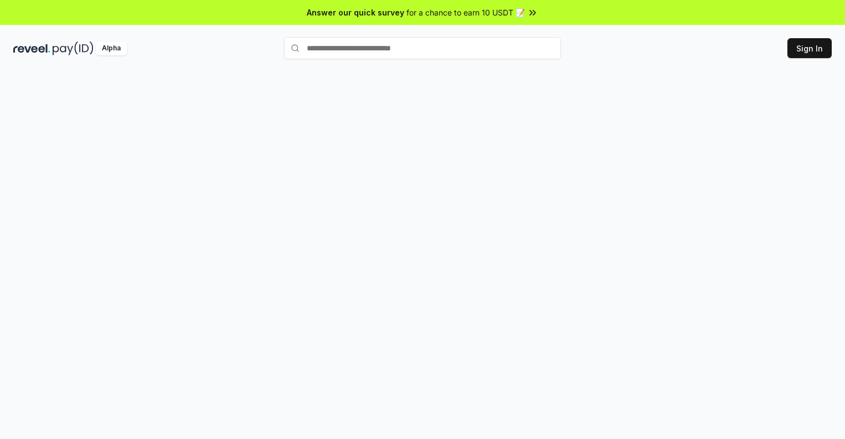 The image size is (845, 439). What do you see at coordinates (810, 48) in the screenshot?
I see `button: Sign In` at bounding box center [810, 48].